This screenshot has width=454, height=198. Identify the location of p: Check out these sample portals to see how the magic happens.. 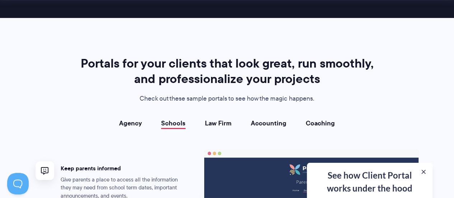
(227, 99).